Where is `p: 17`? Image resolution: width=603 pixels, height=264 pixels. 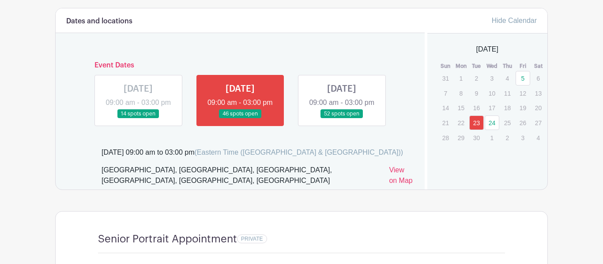 p: 17 is located at coordinates (492, 108).